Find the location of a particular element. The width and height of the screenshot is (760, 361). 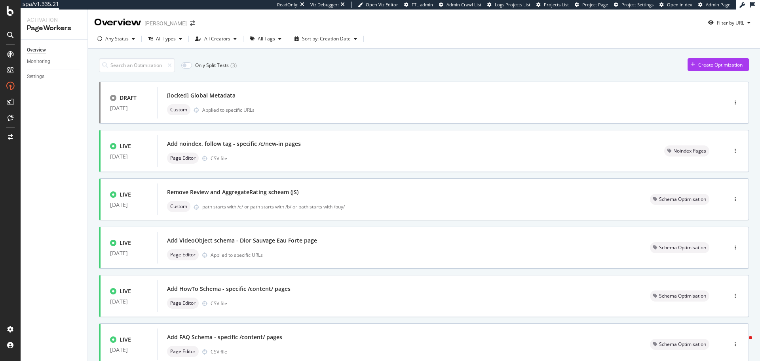

a: Overview is located at coordinates (54, 50).